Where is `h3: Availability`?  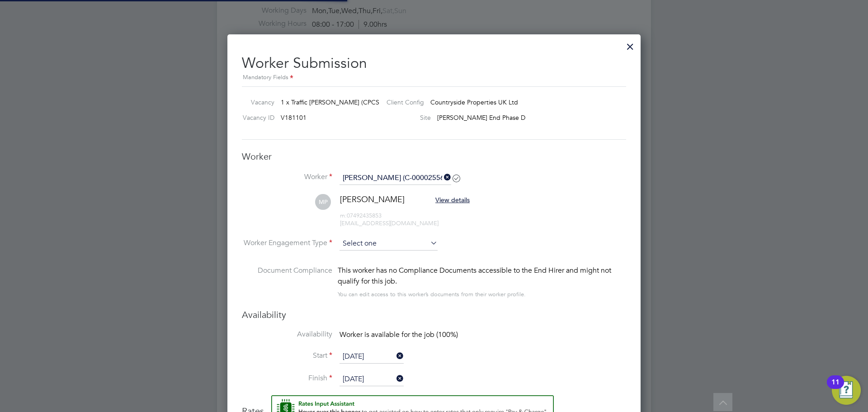 h3: Availability is located at coordinates (434, 315).